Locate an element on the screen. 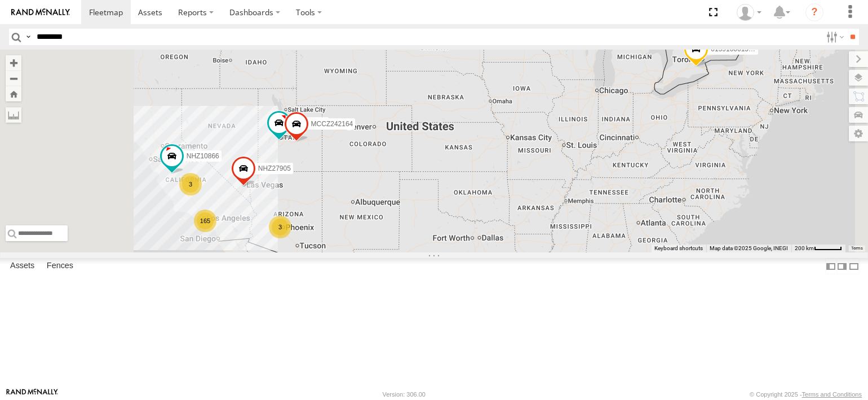 This screenshot has height=400, width=868. div: Version: 306.00 is located at coordinates (404, 394).